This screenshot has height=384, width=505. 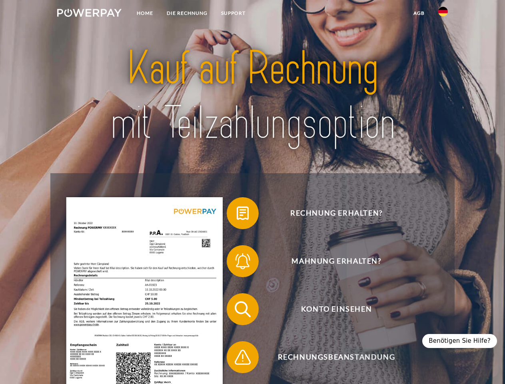 I want to click on button: Rechnung erhalten?, so click(x=331, y=213).